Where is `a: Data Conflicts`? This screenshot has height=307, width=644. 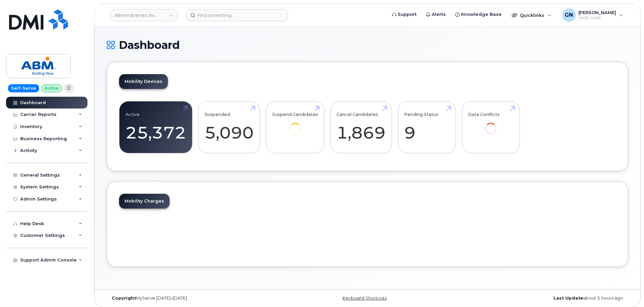 a: Data Conflicts is located at coordinates (491, 125).